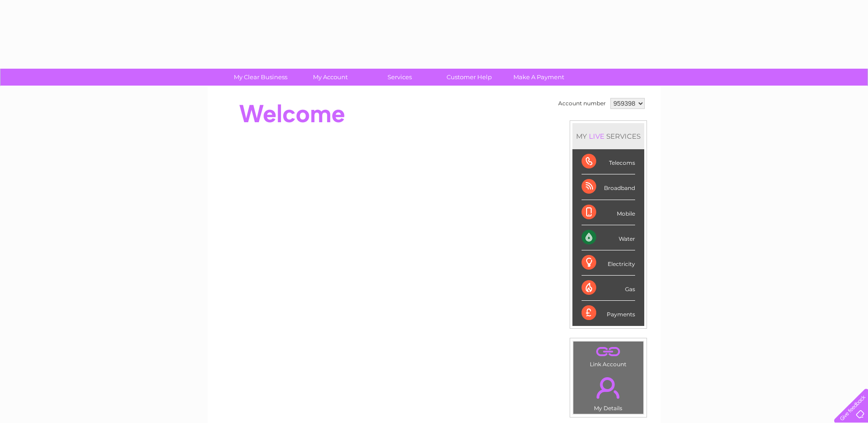 Image resolution: width=868 pixels, height=423 pixels. What do you see at coordinates (608, 162) in the screenshot?
I see `div: Telecoms` at bounding box center [608, 162].